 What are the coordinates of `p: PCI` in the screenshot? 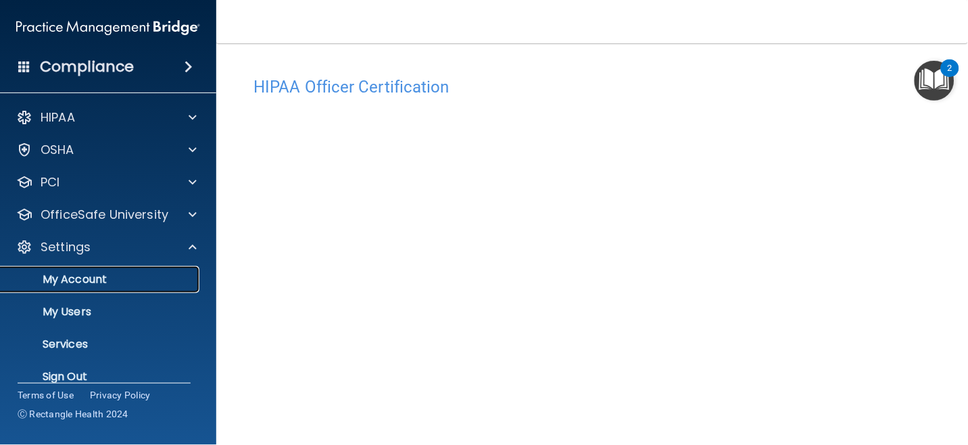 It's located at (50, 182).